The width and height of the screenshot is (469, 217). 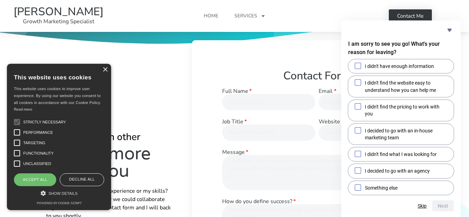 I want to click on a: Read more, so click(x=23, y=109).